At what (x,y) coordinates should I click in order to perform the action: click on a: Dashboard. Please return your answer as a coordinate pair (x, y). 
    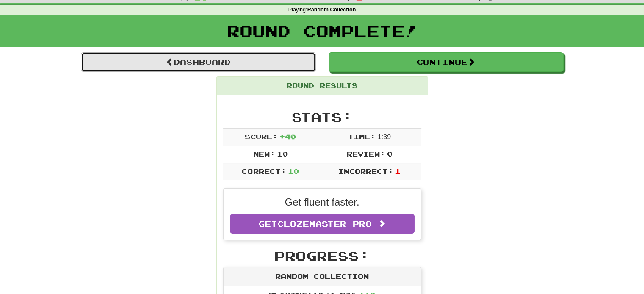
    Looking at the image, I should click on (198, 62).